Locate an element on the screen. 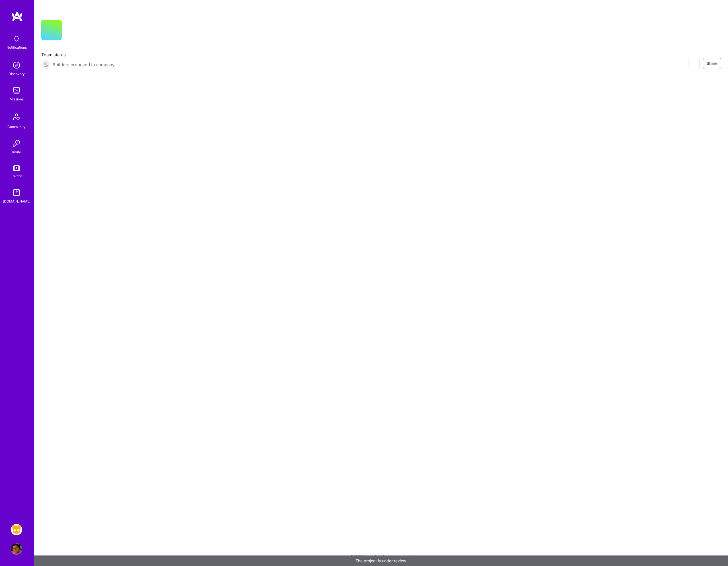 The width and height of the screenshot is (728, 566). span: Builders proposed to company is located at coordinates (84, 65).